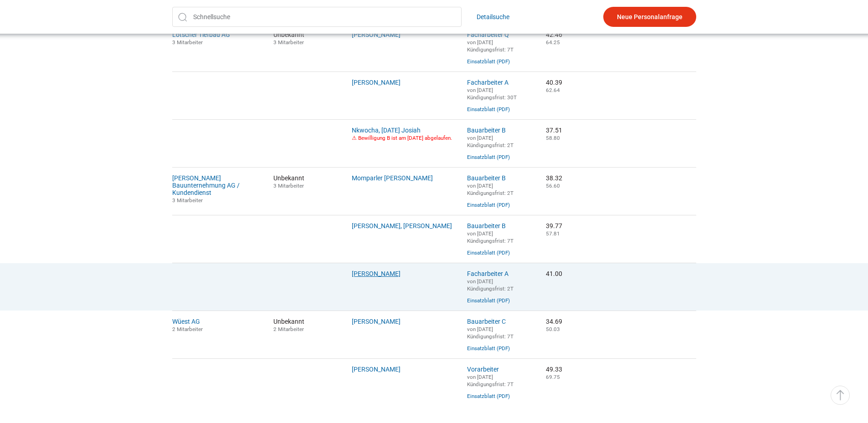  I want to click on small: 64.25, so click(553, 42).